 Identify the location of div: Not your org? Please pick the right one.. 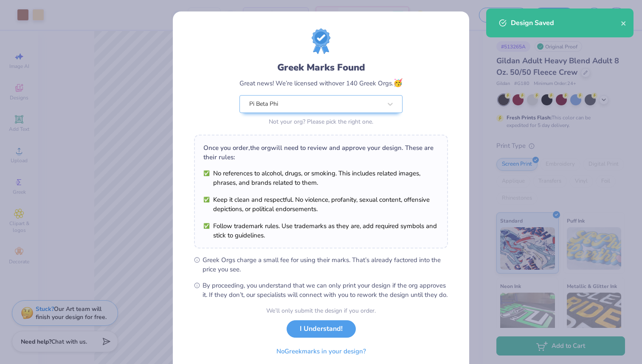
(321, 121).